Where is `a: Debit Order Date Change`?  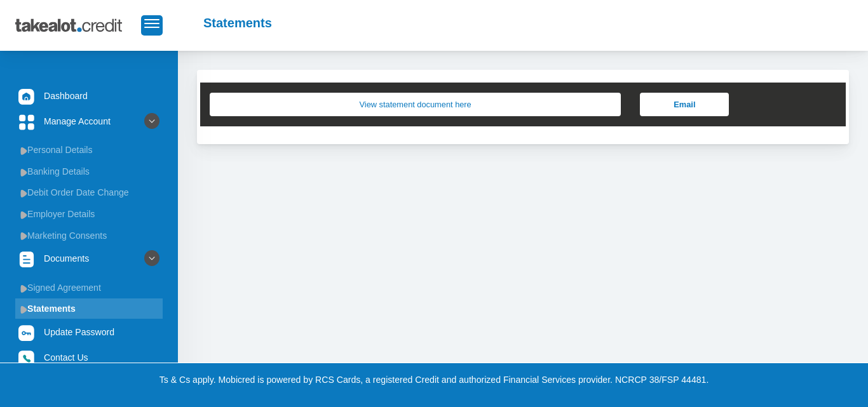 a: Debit Order Date Change is located at coordinates (89, 192).